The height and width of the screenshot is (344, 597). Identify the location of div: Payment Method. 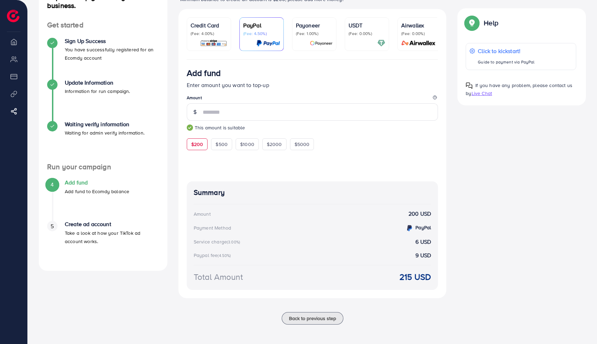
(212, 228).